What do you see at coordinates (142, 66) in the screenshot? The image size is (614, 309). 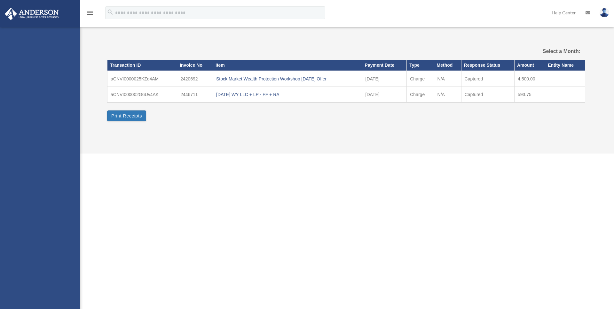 I see `th: Transaction ID` at bounding box center [142, 66].